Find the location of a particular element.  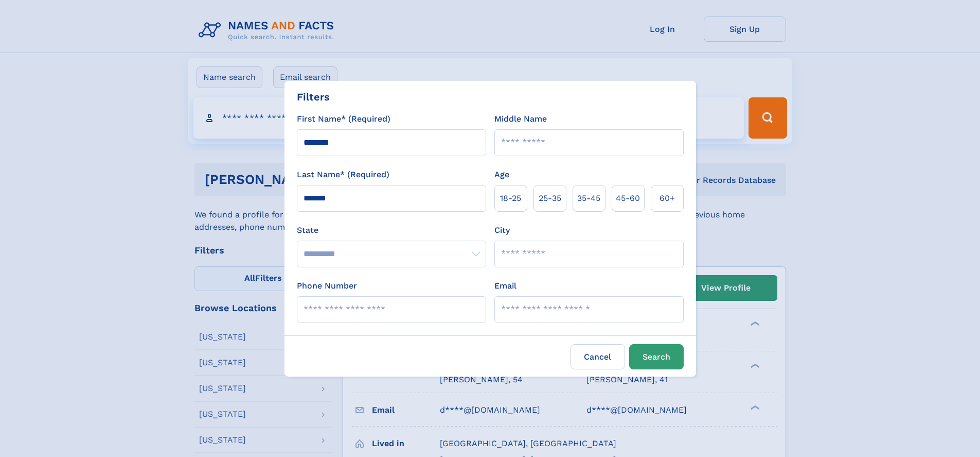

span: 18‑25 is located at coordinates (510, 198).